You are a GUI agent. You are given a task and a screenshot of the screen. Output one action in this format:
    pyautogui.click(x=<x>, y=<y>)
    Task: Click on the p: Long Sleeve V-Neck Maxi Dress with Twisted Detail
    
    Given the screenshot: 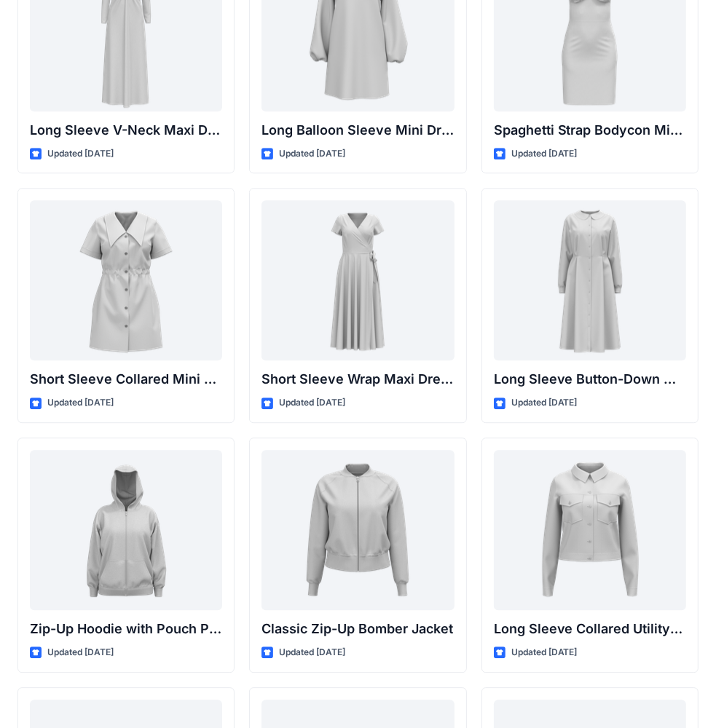 What is the action you would take?
    pyautogui.click(x=126, y=130)
    